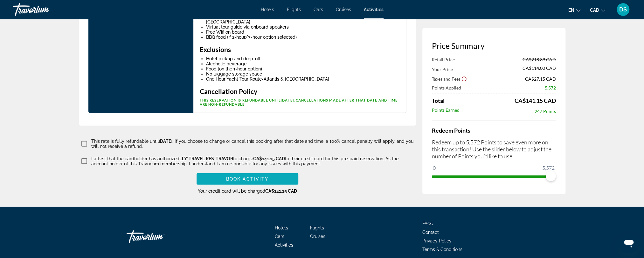 The height and width of the screenshot is (258, 644). Describe the element at coordinates (464, 79) in the screenshot. I see `button: Show Taxes and Fees disclaimer` at that location.